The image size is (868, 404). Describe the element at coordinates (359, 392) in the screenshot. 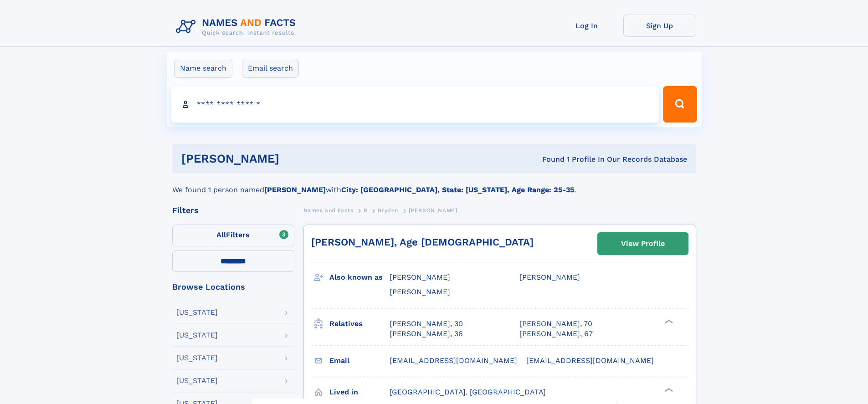

I see `h3: Lived in` at that location.